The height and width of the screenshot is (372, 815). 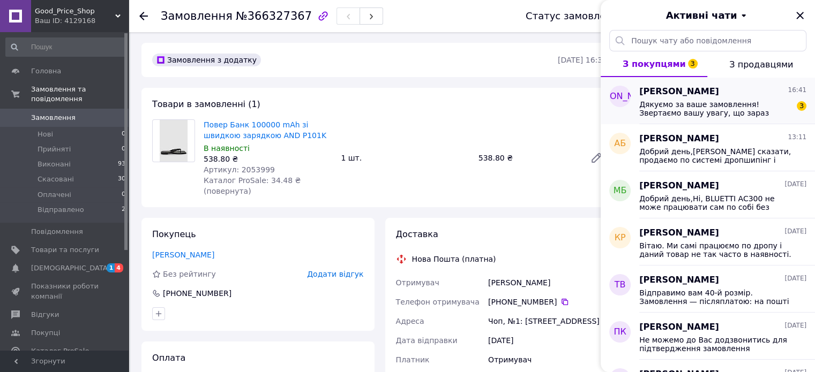 I want to click on div: Замовлення з додатку, so click(x=206, y=60).